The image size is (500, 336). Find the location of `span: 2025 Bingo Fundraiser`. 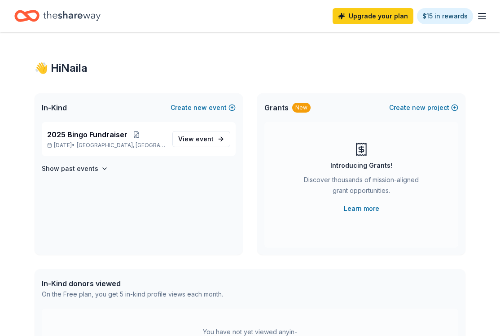

span: 2025 Bingo Fundraiser is located at coordinates (87, 135).